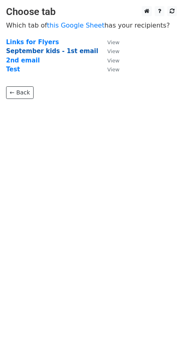 Image resolution: width=183 pixels, height=360 pixels. Describe the element at coordinates (23, 60) in the screenshot. I see `a: 2nd email` at that location.